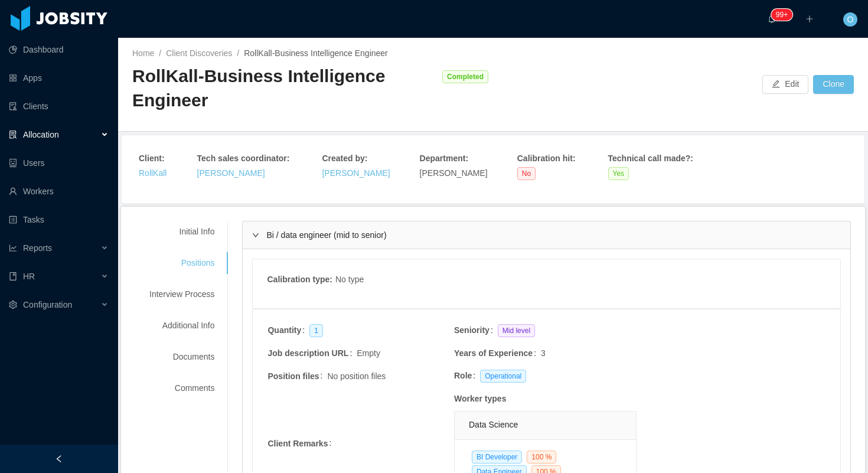 This screenshot has width=868, height=473. I want to click on strong: Tech sales coordinator :, so click(243, 159).